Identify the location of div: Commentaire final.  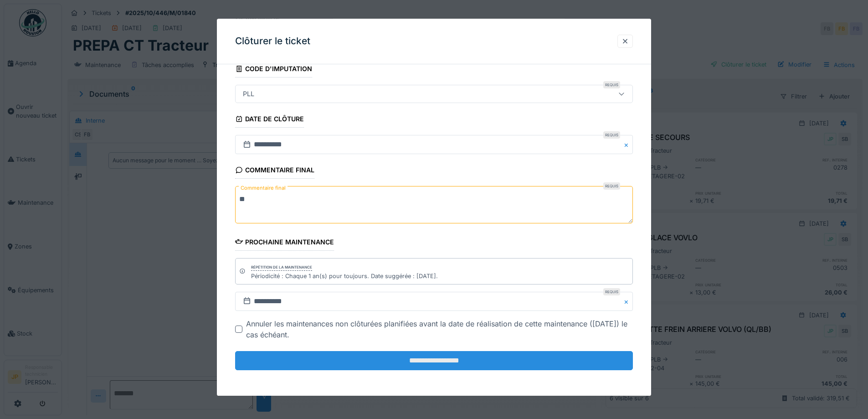
(275, 171).